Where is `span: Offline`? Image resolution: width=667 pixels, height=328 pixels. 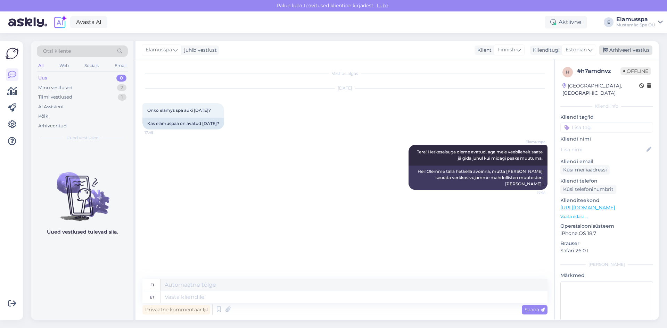 span: Offline is located at coordinates (636, 71).